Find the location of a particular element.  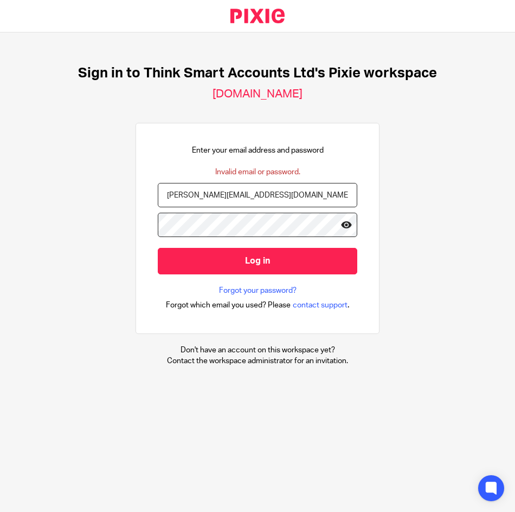

p: Enter your email address and password is located at coordinates (257, 151).